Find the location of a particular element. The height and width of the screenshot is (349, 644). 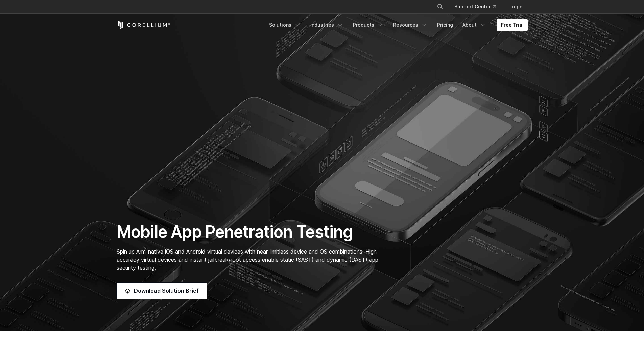

span: Spin up Arm-native iOS and Android virtual devices with near-limitless device and OS combinations... is located at coordinates (248, 260).